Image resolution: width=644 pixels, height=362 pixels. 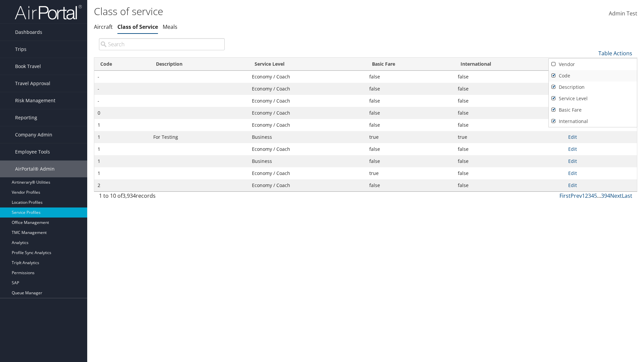 I want to click on span: Reporting, so click(x=26, y=118).